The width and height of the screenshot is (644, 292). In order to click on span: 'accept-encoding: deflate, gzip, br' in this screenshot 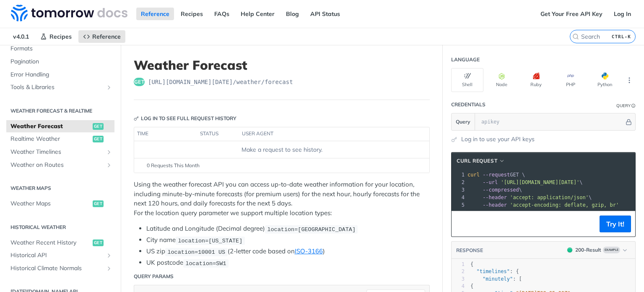, I will do `click(564, 205)`.